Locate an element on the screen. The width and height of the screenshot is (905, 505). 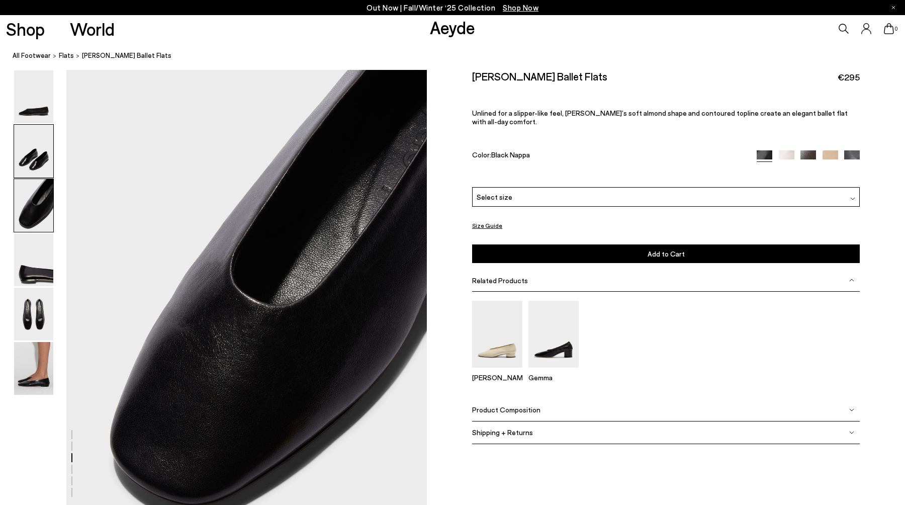
span: flats is located at coordinates (66, 55).